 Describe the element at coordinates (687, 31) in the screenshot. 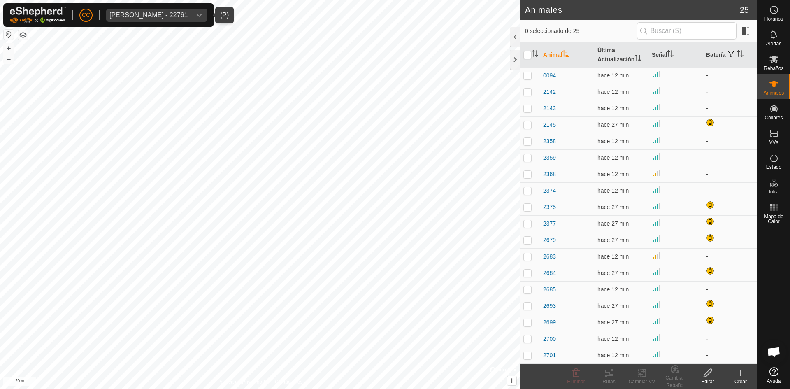

I see `input: Buscar (S)` at that location.